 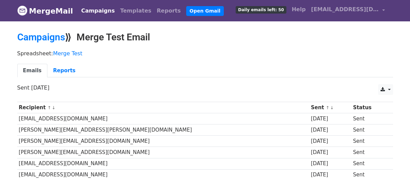 What do you see at coordinates (330, 107) in the screenshot?
I see `th: Sent` at bounding box center [330, 107].